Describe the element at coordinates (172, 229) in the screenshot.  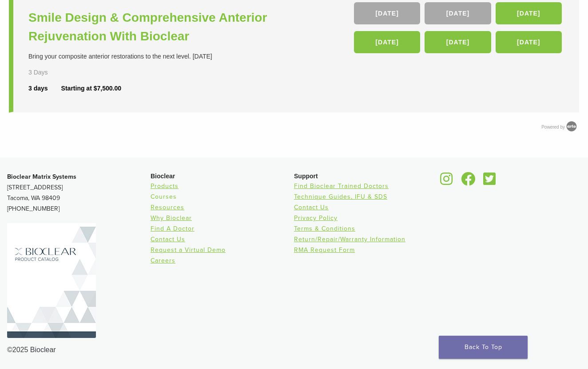
I see `a: Find A Doctor` at that location.